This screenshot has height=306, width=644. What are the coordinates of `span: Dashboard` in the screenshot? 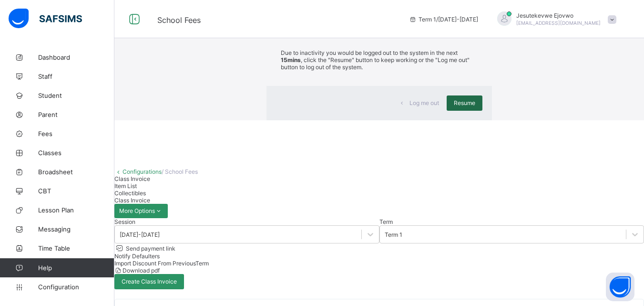 It's located at (76, 57).